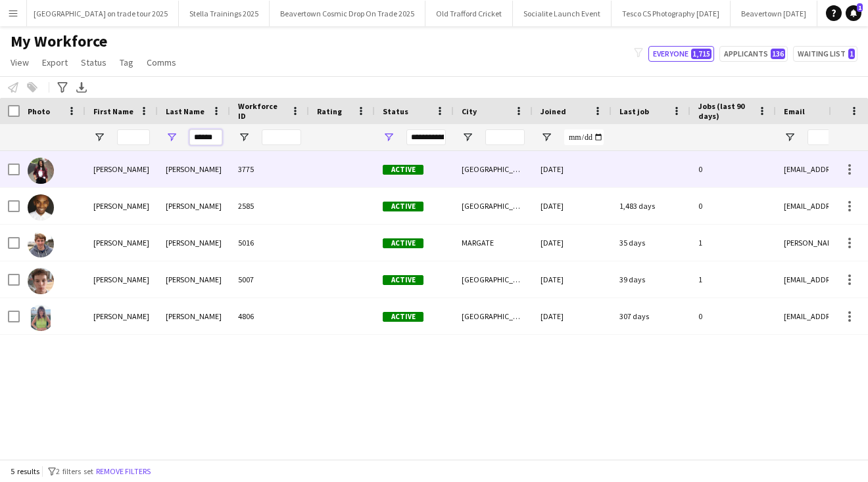  What do you see at coordinates (20, 63) in the screenshot?
I see `a: View` at bounding box center [20, 63].